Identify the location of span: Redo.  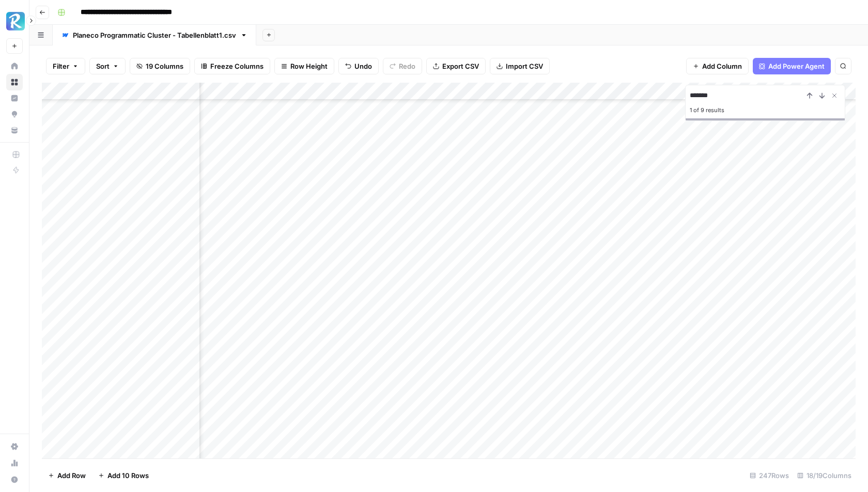
(407, 66).